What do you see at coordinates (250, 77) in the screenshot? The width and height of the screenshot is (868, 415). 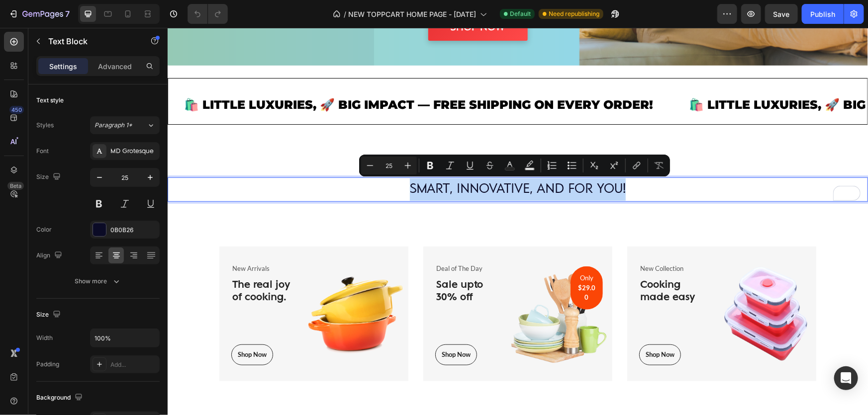 I see `a: 🛍️ LITTLE LUXURIES, 🚀 BIG IMPACT — FREE SHIPPING ON EVERY ORDER!` at bounding box center [250, 77].